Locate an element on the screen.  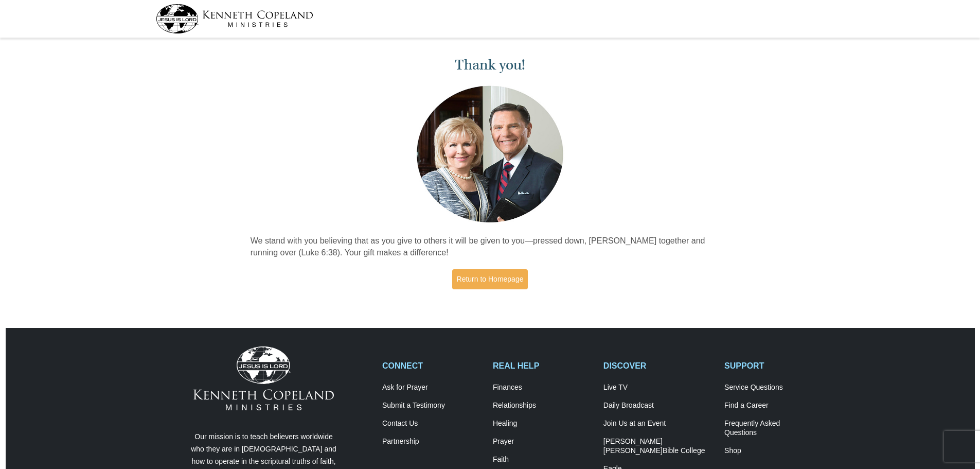
h2: DISCOVER is located at coordinates (658, 365).